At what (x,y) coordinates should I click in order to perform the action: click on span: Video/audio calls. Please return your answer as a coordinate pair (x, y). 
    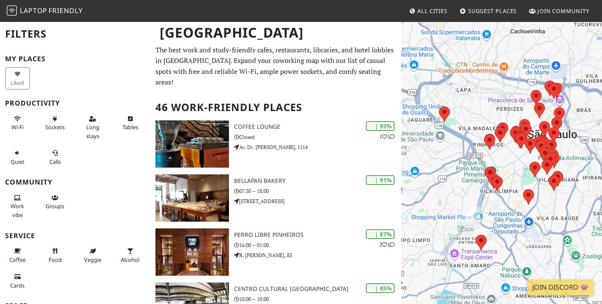
    Looking at the image, I should click on (55, 162).